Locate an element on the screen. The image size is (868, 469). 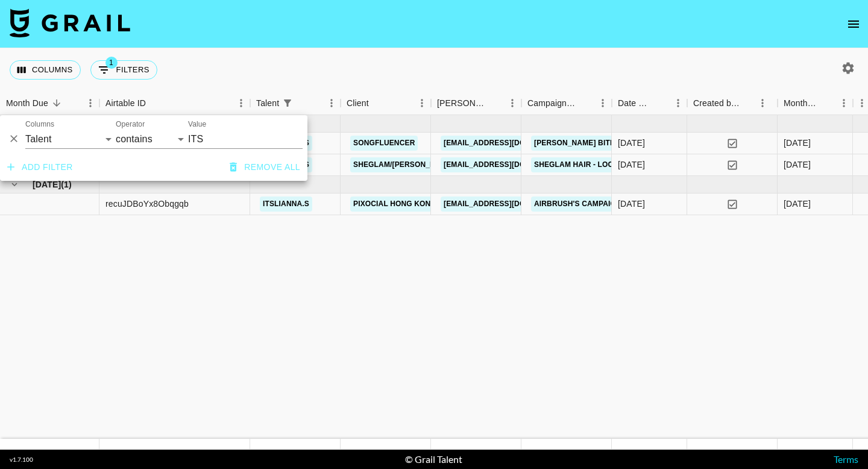
label: Operator is located at coordinates (130, 124).